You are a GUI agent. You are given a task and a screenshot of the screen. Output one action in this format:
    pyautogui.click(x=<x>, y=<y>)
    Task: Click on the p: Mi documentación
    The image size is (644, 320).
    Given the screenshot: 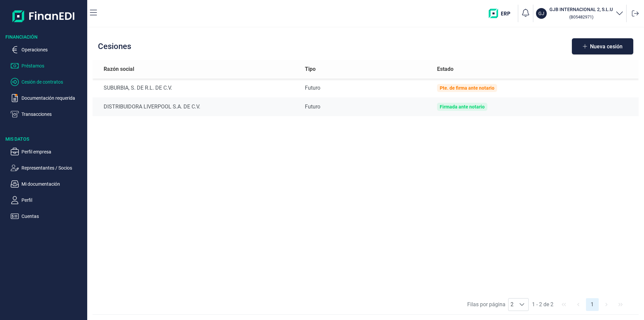 What is the action you would take?
    pyautogui.click(x=53, y=184)
    